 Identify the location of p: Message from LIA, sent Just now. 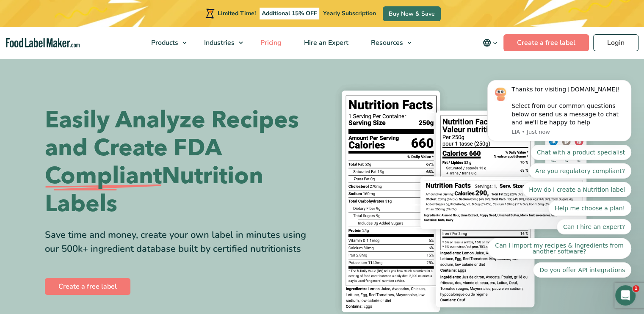
(93, 158).